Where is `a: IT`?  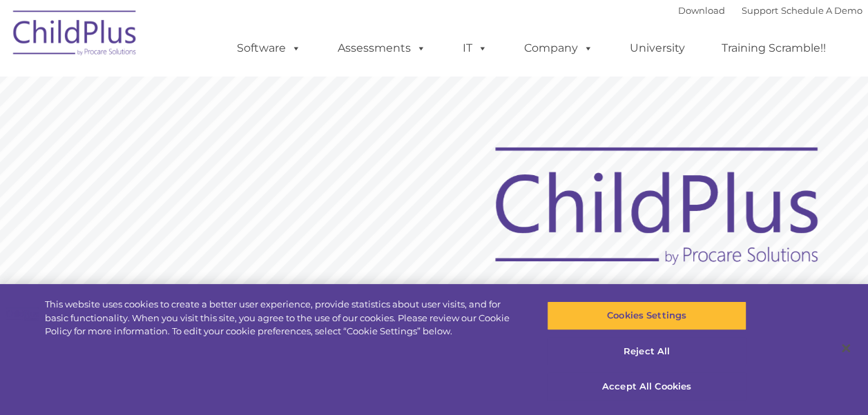
a: IT is located at coordinates (475, 49).